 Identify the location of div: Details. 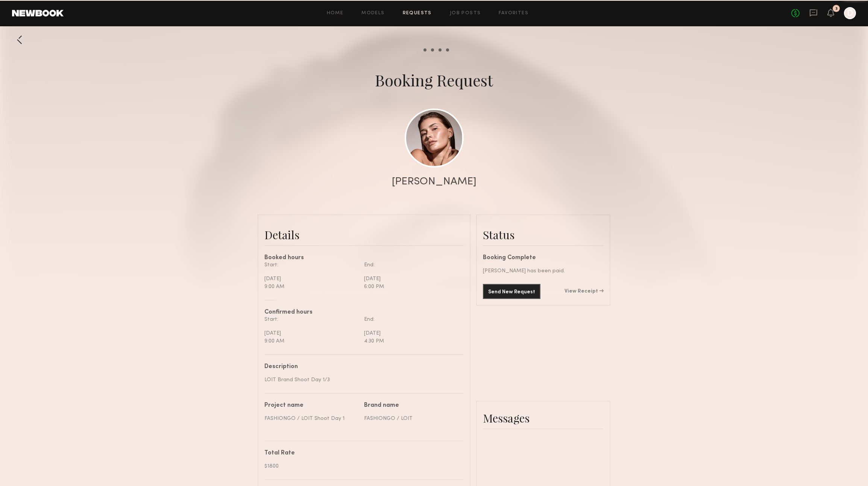
(364, 235).